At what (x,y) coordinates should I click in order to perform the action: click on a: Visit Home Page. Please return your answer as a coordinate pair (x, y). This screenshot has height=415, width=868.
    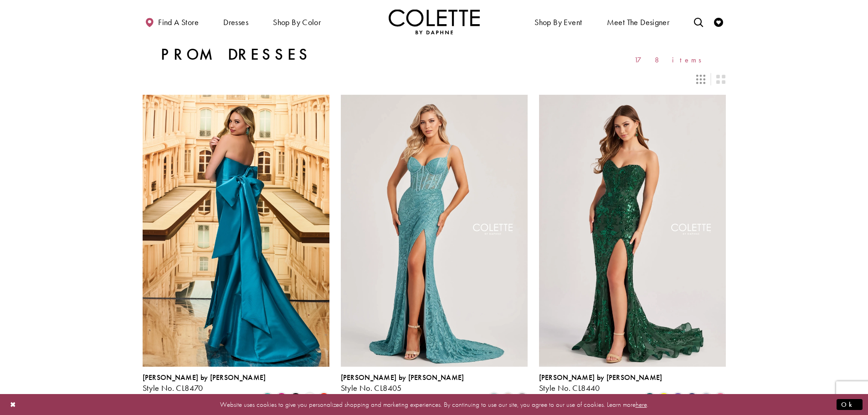
    Looking at the image, I should click on (434, 22).